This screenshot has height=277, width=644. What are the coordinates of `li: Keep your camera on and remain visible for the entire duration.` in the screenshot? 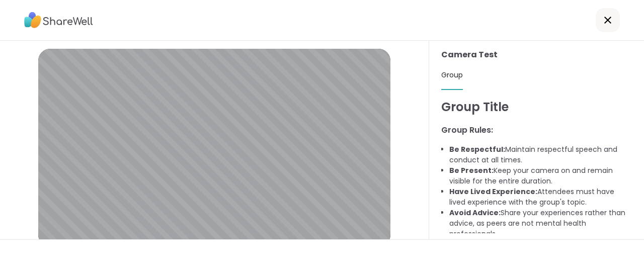 It's located at (540, 176).